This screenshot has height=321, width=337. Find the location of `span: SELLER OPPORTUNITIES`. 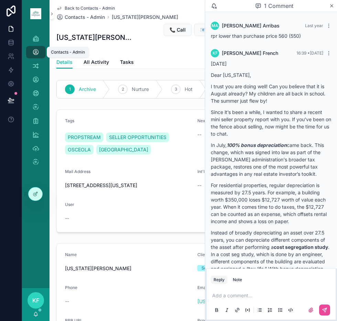

span: SELLER OPPORTUNITIES is located at coordinates (137, 137).